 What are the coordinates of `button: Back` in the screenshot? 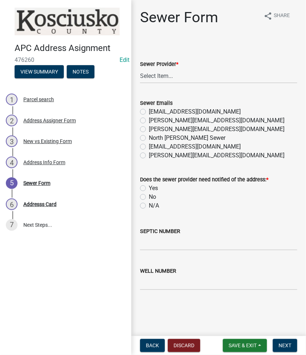 It's located at (152, 346).